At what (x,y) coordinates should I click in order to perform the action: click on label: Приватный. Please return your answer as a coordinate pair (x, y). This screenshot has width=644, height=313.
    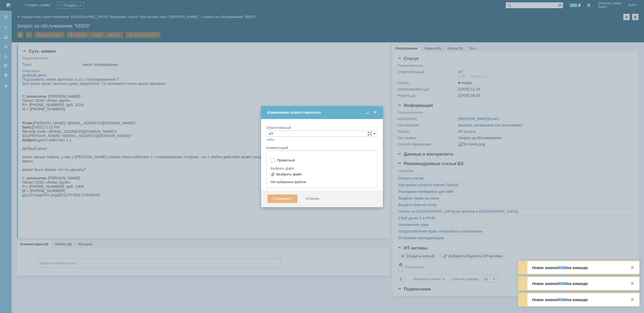
    Looking at the image, I should click on (325, 160).